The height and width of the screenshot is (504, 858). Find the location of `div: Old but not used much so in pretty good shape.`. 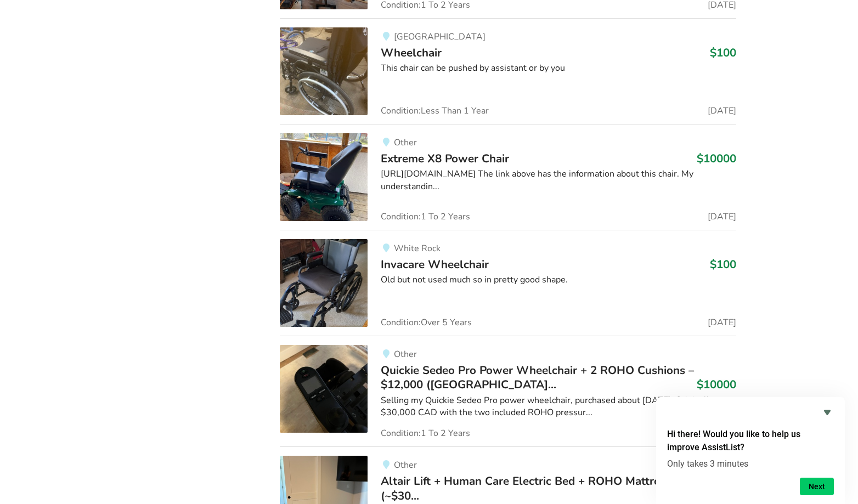

div: Old but not used much so in pretty good shape. is located at coordinates (558, 280).